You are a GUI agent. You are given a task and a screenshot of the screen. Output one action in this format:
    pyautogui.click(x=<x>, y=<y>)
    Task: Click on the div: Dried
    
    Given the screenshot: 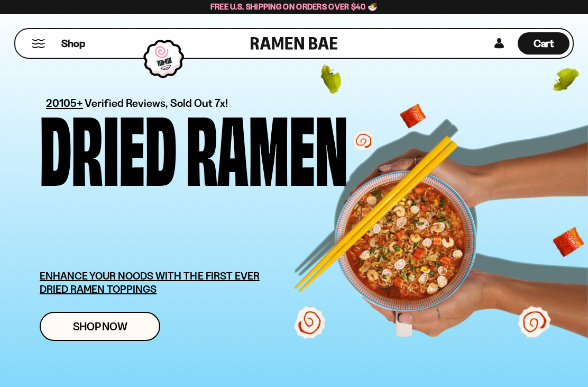 What is the action you would take?
    pyautogui.click(x=108, y=144)
    